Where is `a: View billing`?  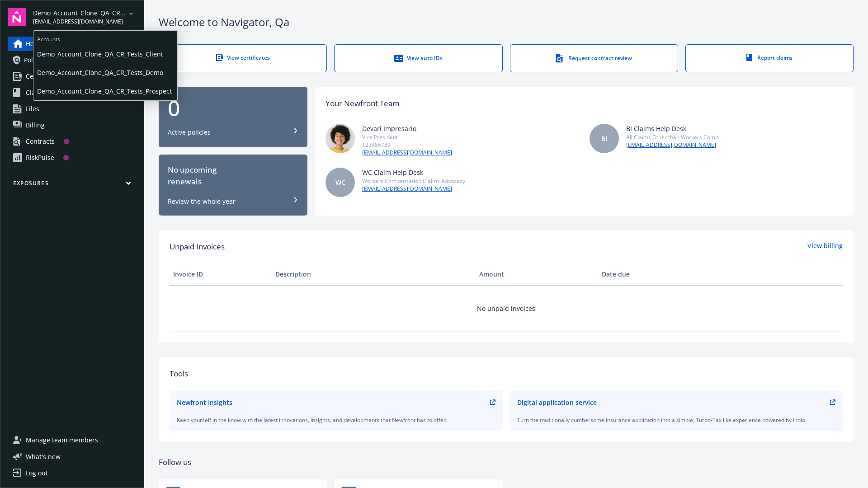
a: View billing is located at coordinates (825, 247).